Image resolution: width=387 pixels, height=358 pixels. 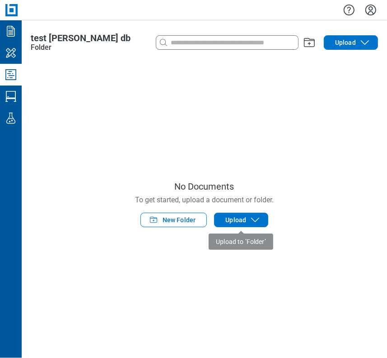 What do you see at coordinates (310, 42) in the screenshot?
I see `button: Add` at bounding box center [310, 42].